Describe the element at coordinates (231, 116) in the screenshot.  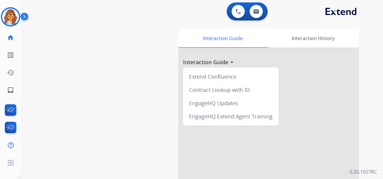
I see `div: EngageHQ Extend Agent Training` at that location.